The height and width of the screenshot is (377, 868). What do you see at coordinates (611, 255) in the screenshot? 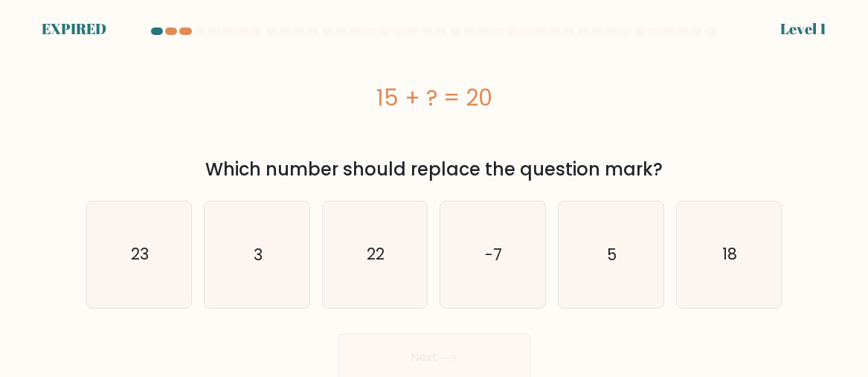
I see `text: 5` at bounding box center [611, 255].